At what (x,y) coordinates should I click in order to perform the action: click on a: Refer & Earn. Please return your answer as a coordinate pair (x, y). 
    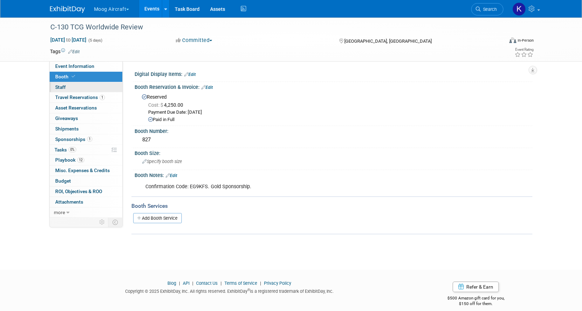
    Looking at the image, I should click on (476, 287).